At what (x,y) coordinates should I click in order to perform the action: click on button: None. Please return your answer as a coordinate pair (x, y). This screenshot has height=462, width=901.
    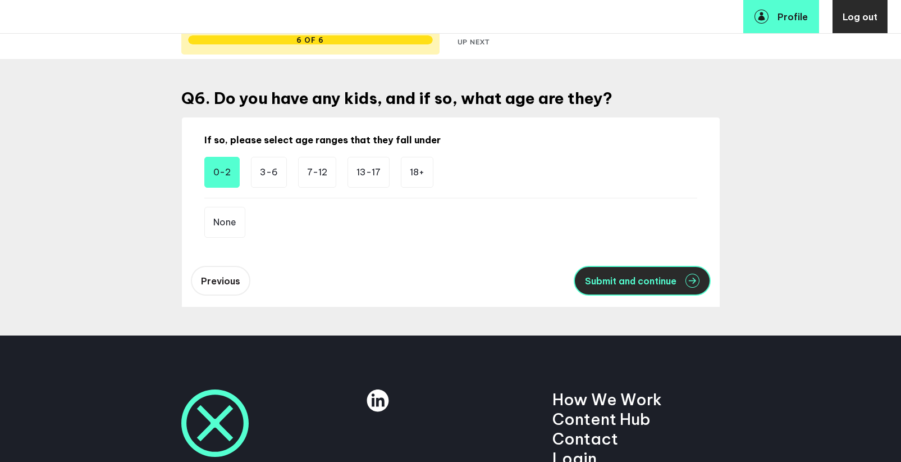
    Looking at the image, I should click on (225, 222).